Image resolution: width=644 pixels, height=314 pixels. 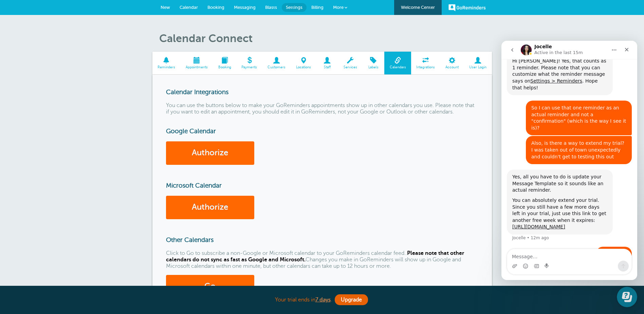 I want to click on a: Go, so click(x=210, y=286).